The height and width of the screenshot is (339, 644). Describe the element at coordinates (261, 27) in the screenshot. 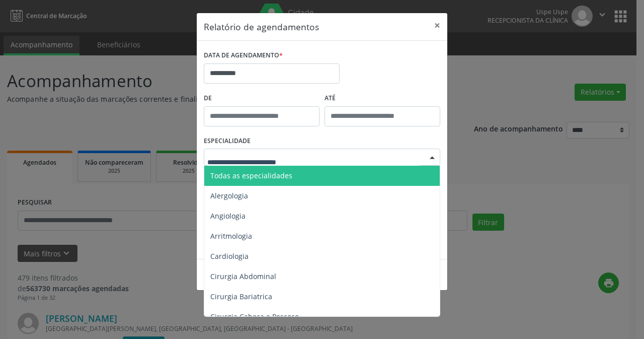

I see `h5: Relatório de agendamentos` at that location.